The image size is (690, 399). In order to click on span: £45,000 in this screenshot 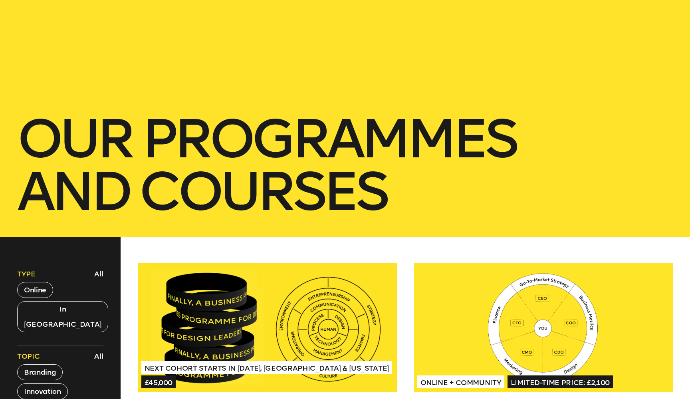, I will do `click(159, 382)`.